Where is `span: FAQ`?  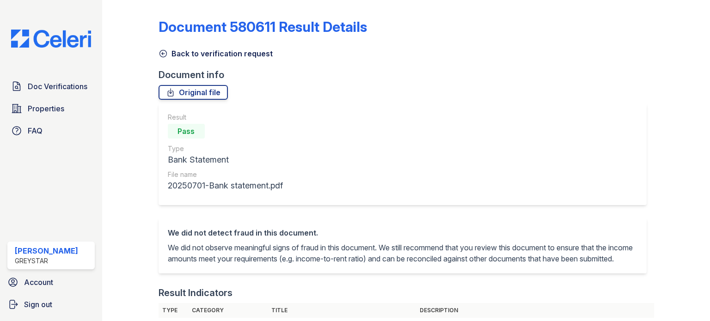 span: FAQ is located at coordinates (35, 131).